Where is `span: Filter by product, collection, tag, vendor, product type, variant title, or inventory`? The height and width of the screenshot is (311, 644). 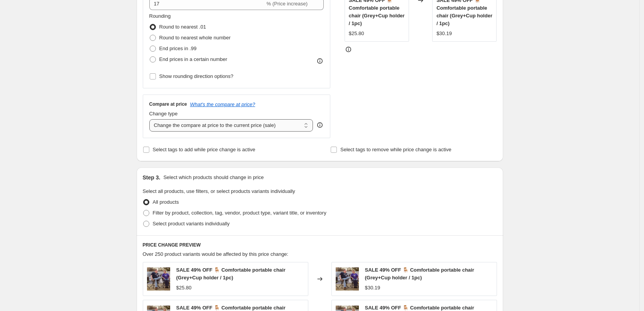 span: Filter by product, collection, tag, vendor, product type, variant title, or inventory is located at coordinates (240, 213).